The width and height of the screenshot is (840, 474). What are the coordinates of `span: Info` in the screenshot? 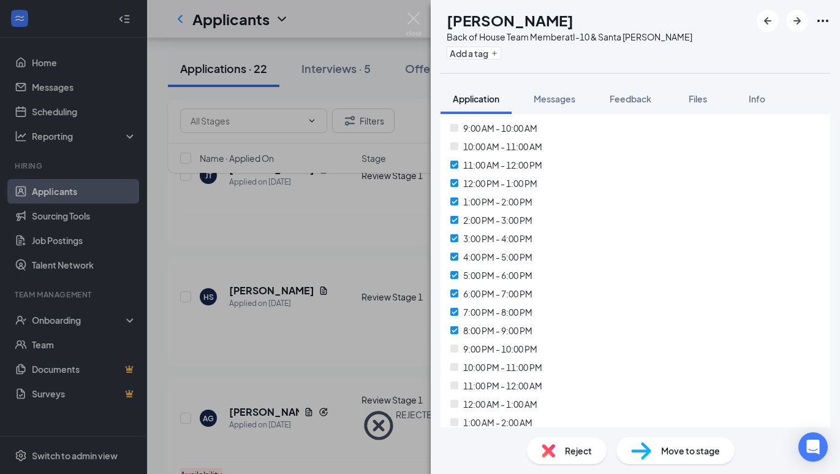 It's located at (757, 99).